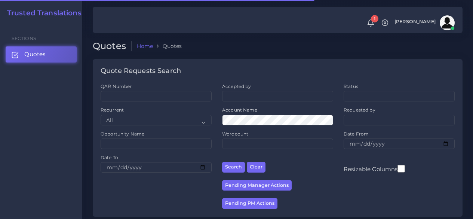 The width and height of the screenshot is (473, 219). I want to click on h4: Quote Requests Search, so click(141, 71).